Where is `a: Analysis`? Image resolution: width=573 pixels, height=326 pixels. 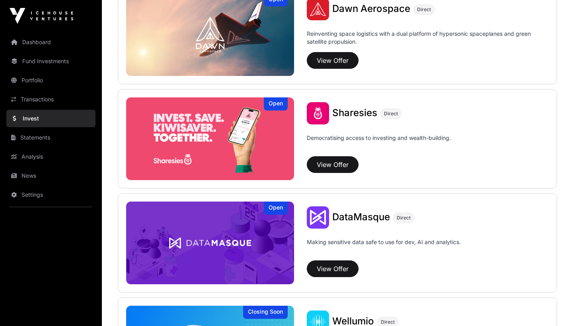
a: Analysis is located at coordinates (51, 157).